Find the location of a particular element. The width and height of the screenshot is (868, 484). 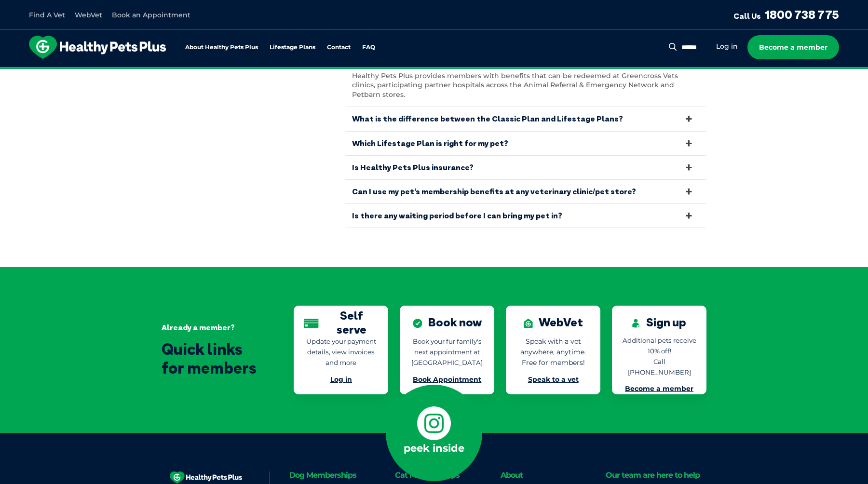

a: Speak to a vet is located at coordinates (553, 379).